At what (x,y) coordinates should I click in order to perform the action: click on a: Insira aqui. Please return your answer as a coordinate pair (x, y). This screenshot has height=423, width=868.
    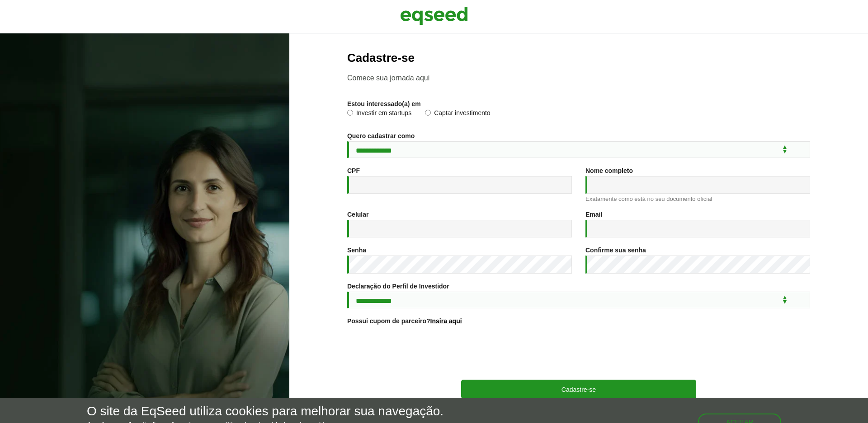
    Looking at the image, I should click on (446, 321).